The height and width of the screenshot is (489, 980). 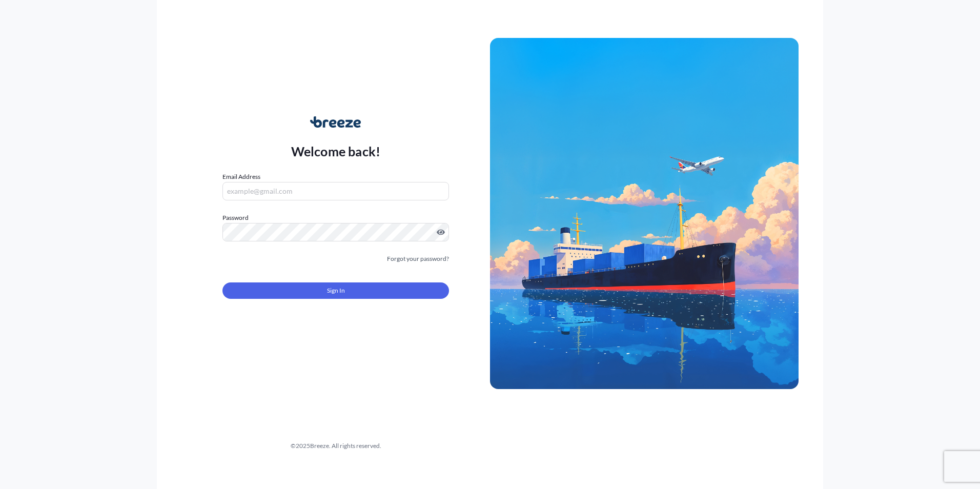 I want to click on label: Email Address, so click(x=241, y=177).